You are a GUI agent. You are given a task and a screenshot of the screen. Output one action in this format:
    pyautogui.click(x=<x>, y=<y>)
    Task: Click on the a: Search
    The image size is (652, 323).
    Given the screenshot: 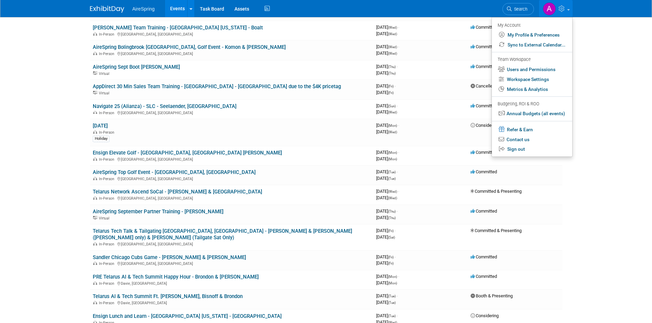 What is the action you would take?
    pyautogui.click(x=518, y=9)
    